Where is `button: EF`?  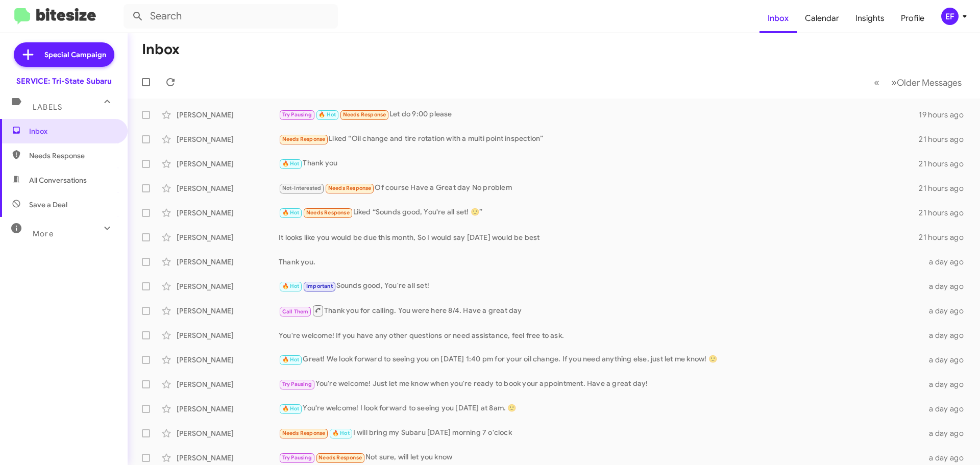
button: EF is located at coordinates (950, 17).